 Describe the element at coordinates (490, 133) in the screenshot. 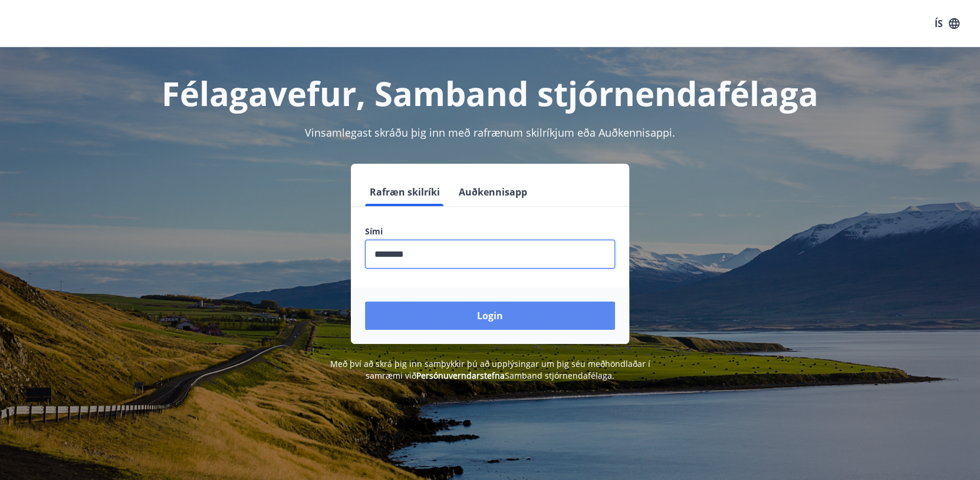

I see `span: Vinsamlegast skráðu þig inn með rafrænum skilríkjum eða Auðkennisappi.` at that location.